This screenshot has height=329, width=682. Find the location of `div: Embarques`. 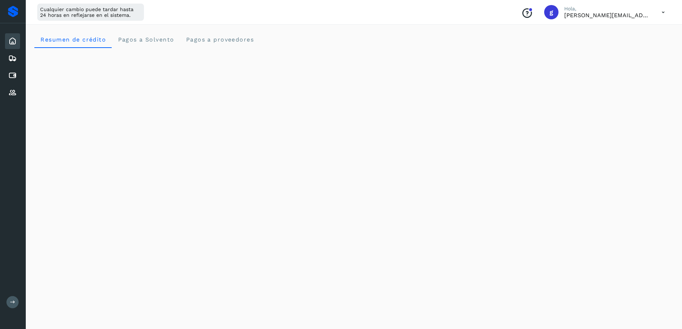

div: Embarques is located at coordinates (13, 58).